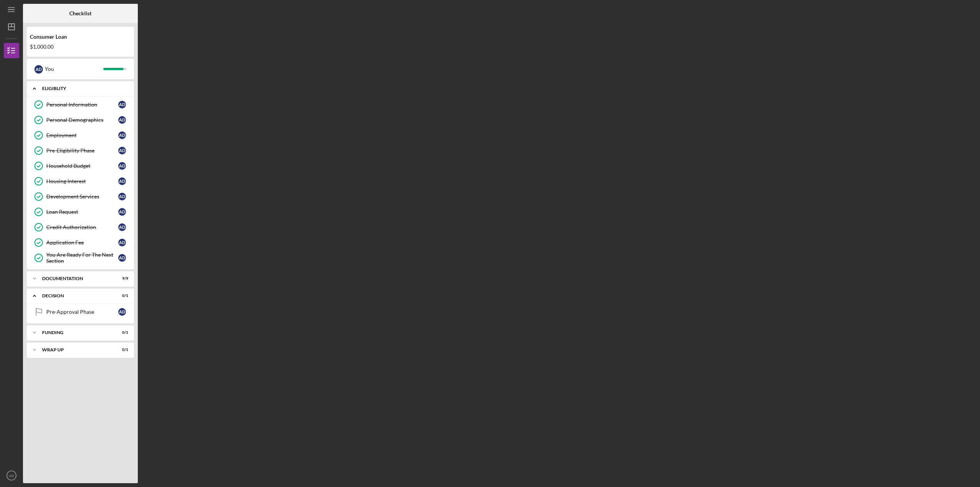 The height and width of the screenshot is (487, 980). Describe the element at coordinates (80, 196) in the screenshot. I see `a: Development ServicesAD` at that location.